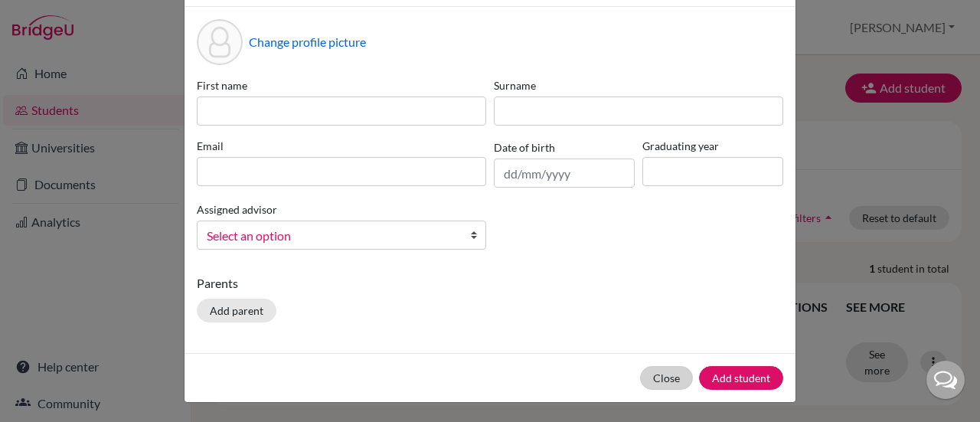 This screenshot has width=980, height=422. Describe the element at coordinates (219, 42) in the screenshot. I see `div: Profile picture` at that location.